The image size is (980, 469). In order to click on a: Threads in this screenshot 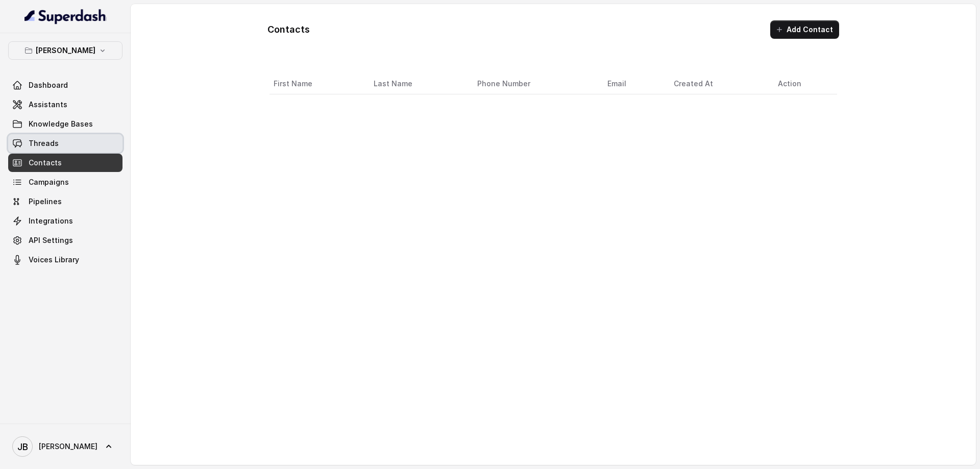, I will do `click(65, 143)`.